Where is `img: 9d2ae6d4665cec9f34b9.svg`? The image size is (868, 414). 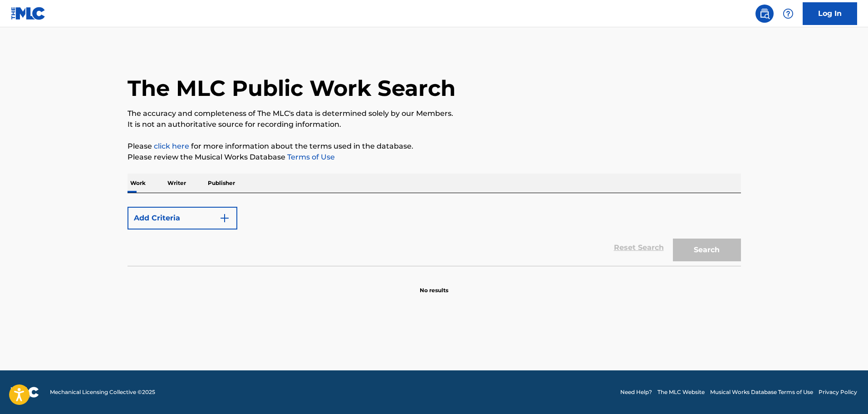 img: 9d2ae6d4665cec9f34b9.svg is located at coordinates (224, 218).